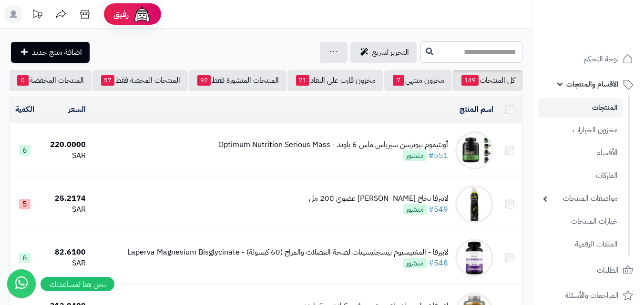 The height and width of the screenshot is (305, 644). Describe the element at coordinates (580, 107) in the screenshot. I see `a: المنتجات` at that location.